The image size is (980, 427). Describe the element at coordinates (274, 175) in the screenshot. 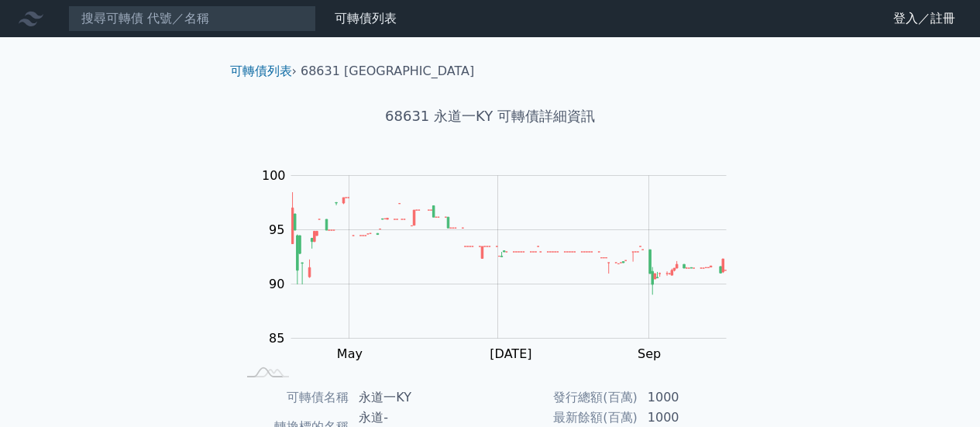

I see `tspan: 100` at that location.